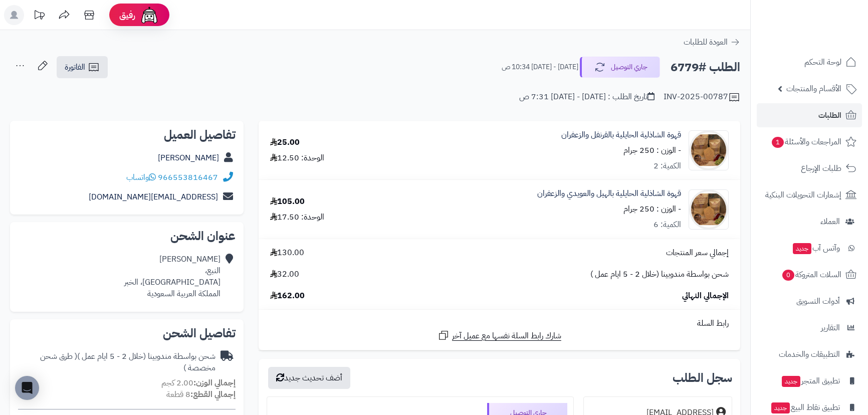 The width and height of the screenshot is (868, 415). Describe the element at coordinates (141, 177) in the screenshot. I see `a: واتساب` at that location.